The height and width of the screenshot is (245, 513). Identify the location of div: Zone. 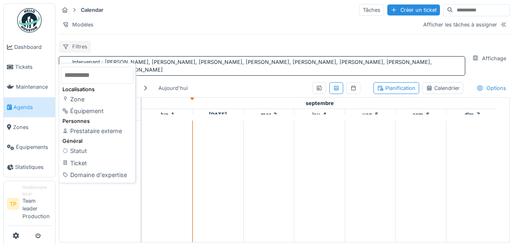
(97, 99).